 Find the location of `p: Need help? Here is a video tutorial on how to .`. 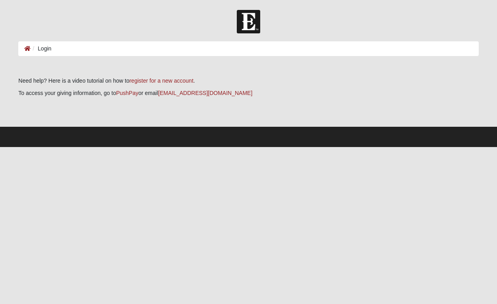

p: Need help? Here is a video tutorial on how to . is located at coordinates (248, 81).